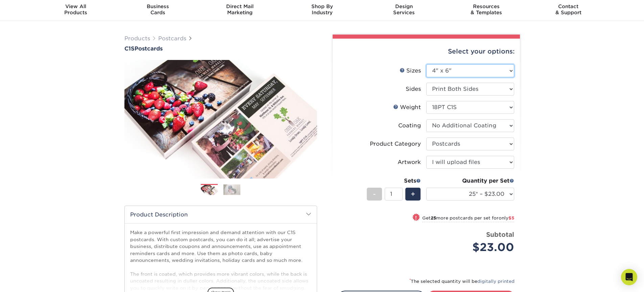 The height and width of the screenshot is (292, 644). I want to click on span: only, so click(506, 218).